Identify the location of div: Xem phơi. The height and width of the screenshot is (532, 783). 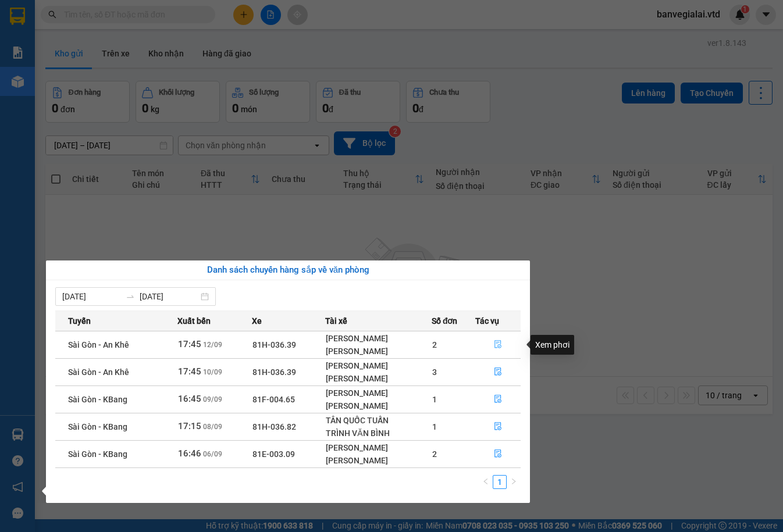
(552, 345).